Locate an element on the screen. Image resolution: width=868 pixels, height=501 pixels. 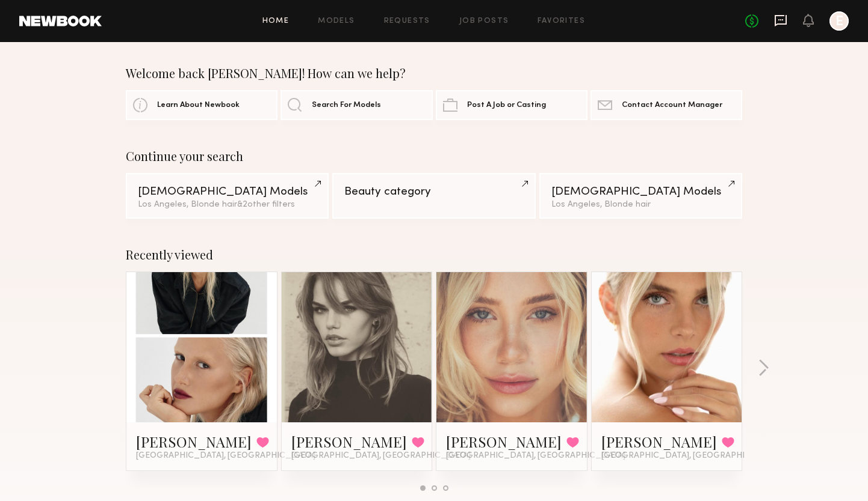
a: Contact Account Manager is located at coordinates (666, 105).